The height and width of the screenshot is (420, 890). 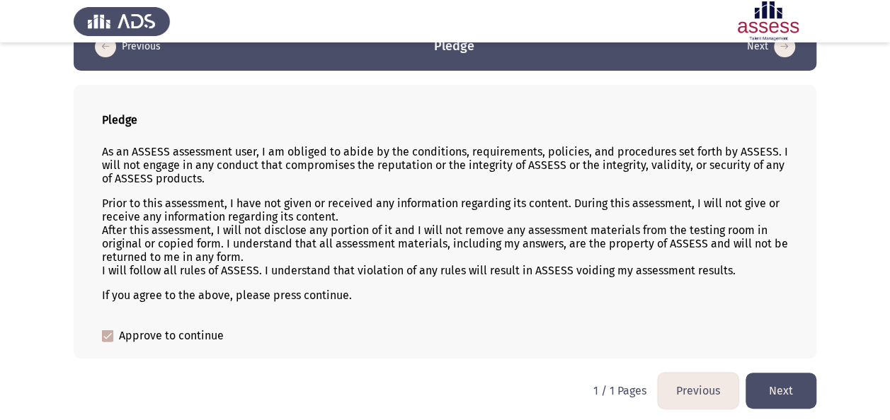 I want to click on p: Prior to this assessment, I have not given or received any information regarding its content. Dur..., so click(x=444, y=237).